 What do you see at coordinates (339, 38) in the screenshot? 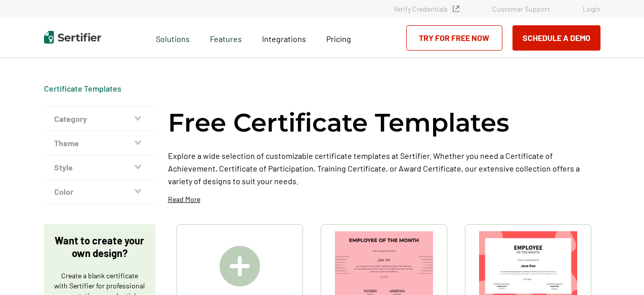
I see `a: Pricing` at bounding box center [339, 38].